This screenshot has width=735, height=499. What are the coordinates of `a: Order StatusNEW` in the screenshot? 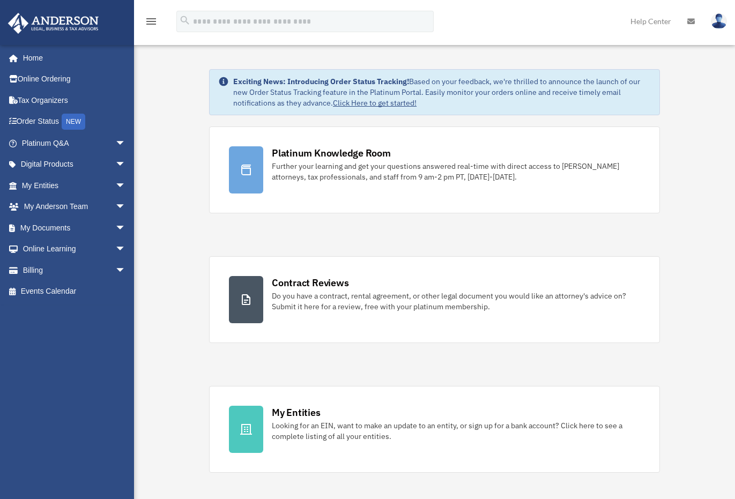 It's located at (75, 122).